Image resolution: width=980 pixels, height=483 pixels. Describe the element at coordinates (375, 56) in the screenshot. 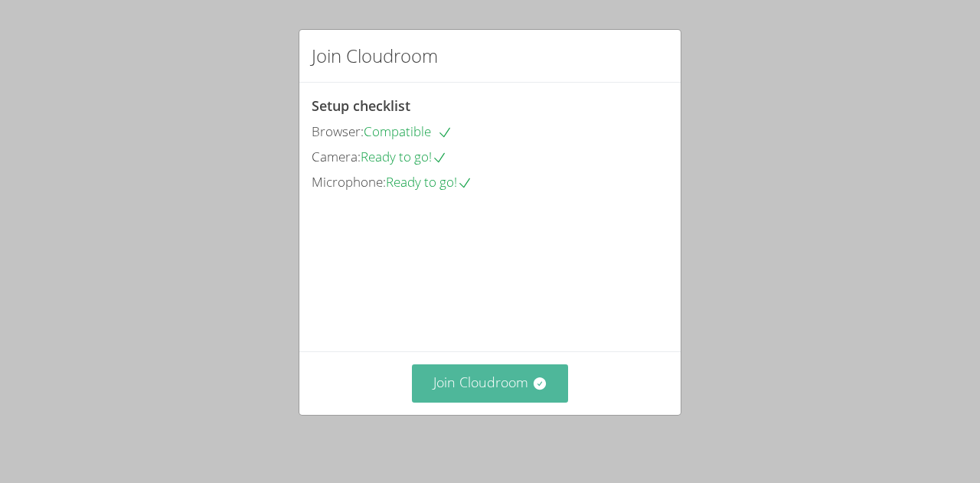

I see `h2: Join Cloudroom` at that location.